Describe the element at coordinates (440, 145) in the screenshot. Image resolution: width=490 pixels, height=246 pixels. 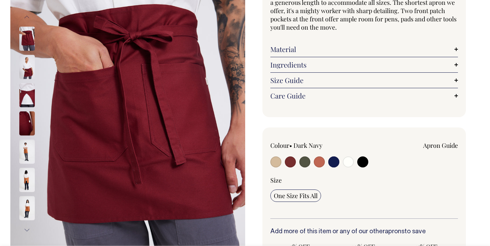
I see `a: Apron Guide` at that location.